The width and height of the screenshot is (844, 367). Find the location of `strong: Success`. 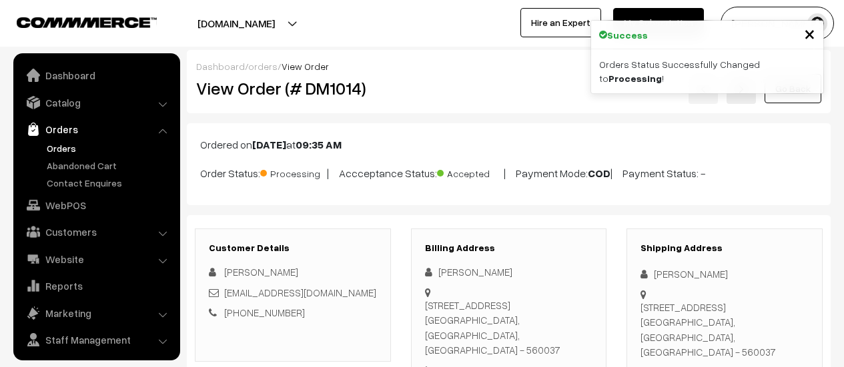

strong: Success is located at coordinates (627, 35).